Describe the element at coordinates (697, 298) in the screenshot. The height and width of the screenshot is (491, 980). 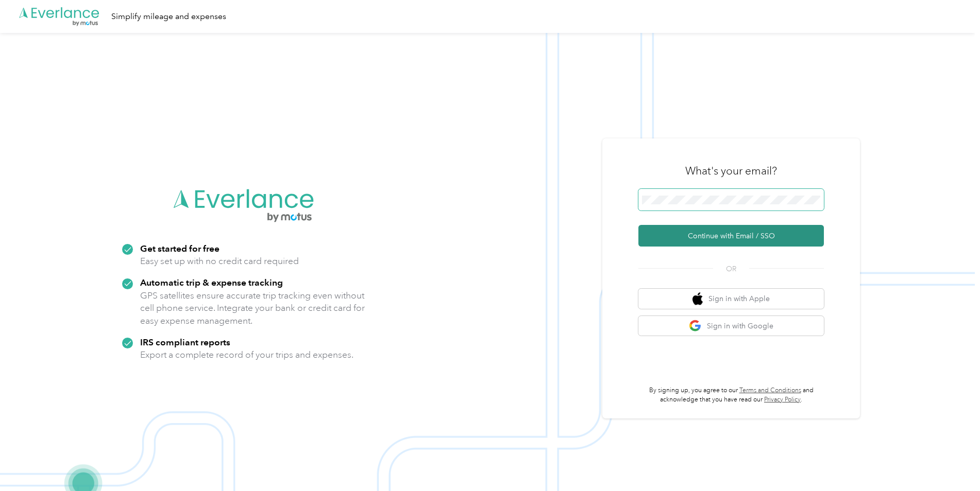
I see `img: apple logo` at that location.